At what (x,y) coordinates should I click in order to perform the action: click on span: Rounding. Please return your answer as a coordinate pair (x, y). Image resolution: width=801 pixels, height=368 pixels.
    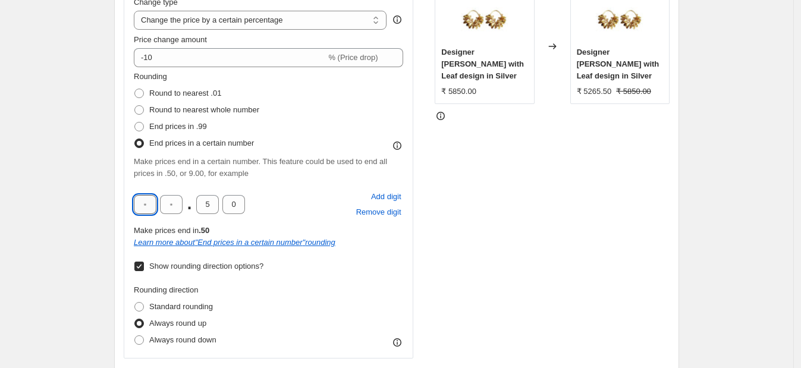
    Looking at the image, I should click on (150, 76).